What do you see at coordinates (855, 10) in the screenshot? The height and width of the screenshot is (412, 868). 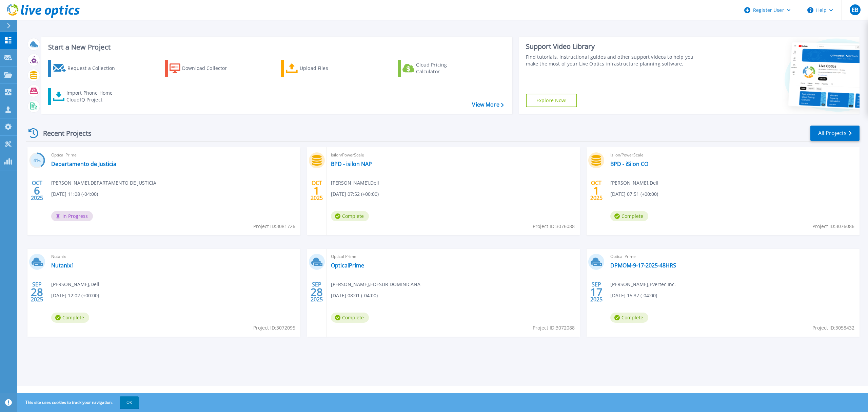 I see `span: EB` at bounding box center [855, 10].